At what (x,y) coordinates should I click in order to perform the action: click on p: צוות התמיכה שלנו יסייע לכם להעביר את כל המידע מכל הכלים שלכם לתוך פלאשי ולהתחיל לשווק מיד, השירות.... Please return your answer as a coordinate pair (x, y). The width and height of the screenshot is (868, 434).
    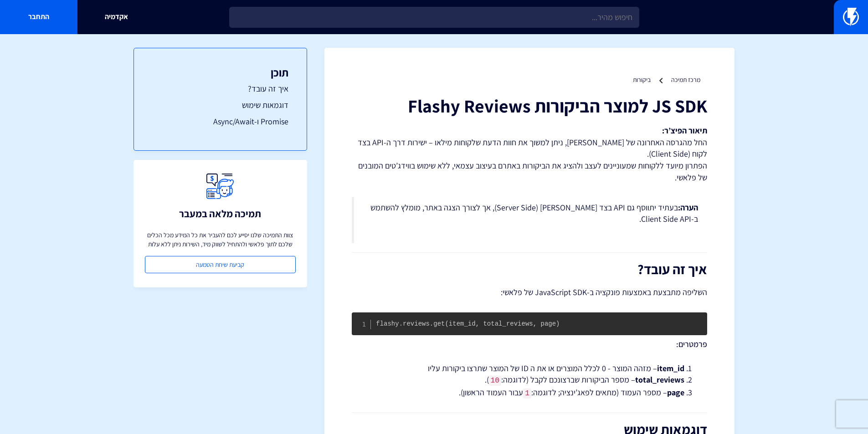
    Looking at the image, I should click on (220, 240).